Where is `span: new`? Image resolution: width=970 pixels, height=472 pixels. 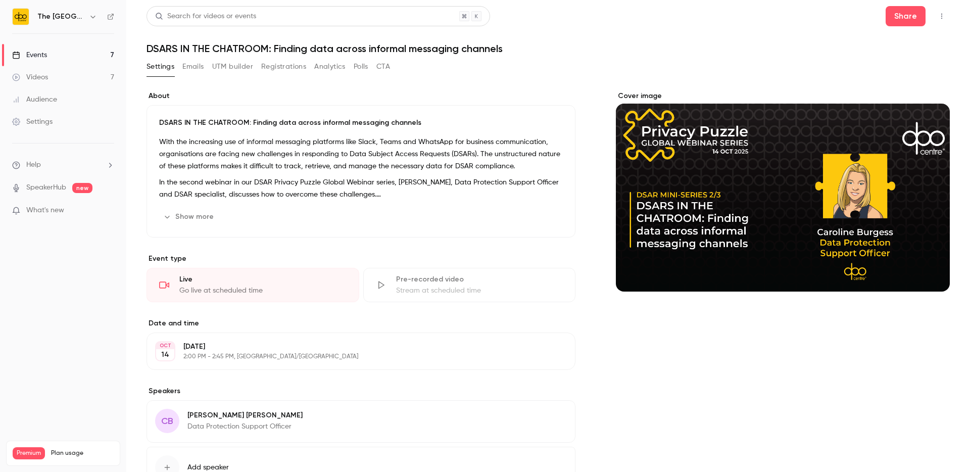 span: new is located at coordinates (82, 188).